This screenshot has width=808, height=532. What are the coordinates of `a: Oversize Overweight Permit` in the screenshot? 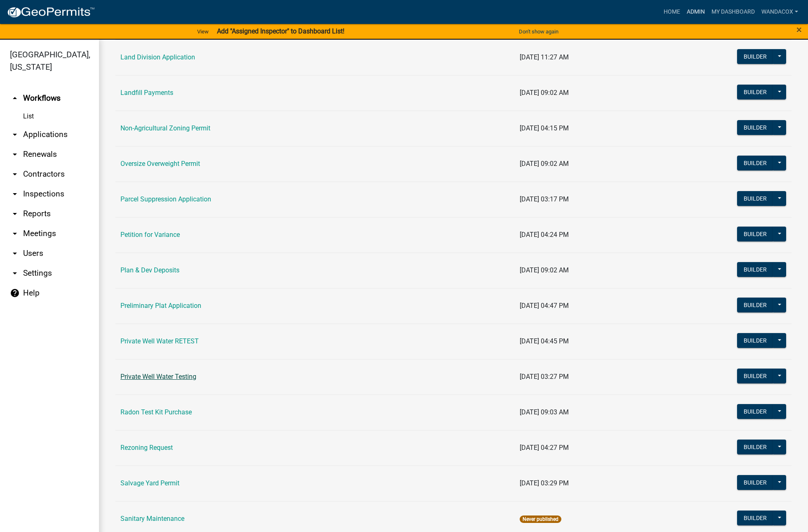 It's located at (160, 163).